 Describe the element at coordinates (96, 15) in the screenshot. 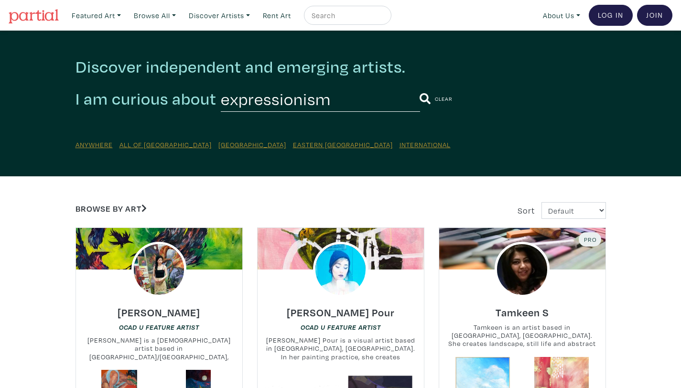

I see `a: Featured Art` at that location.